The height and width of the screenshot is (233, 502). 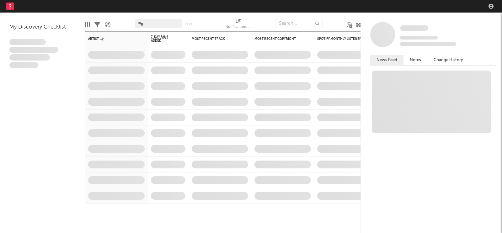 I want to click on div: Artist, so click(x=112, y=39).